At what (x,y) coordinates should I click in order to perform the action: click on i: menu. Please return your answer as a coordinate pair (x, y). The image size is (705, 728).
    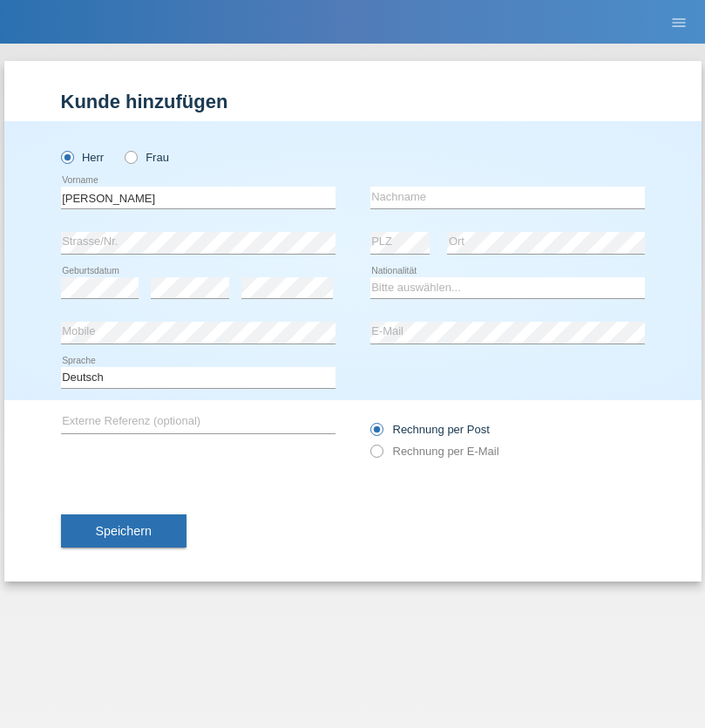
    Looking at the image, I should click on (679, 23).